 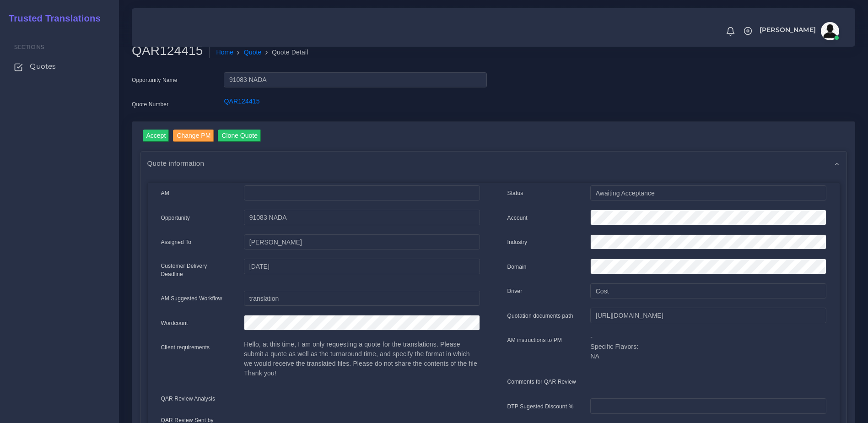 What do you see at coordinates (239, 136) in the screenshot?
I see `input: Clone Quote` at bounding box center [239, 136].